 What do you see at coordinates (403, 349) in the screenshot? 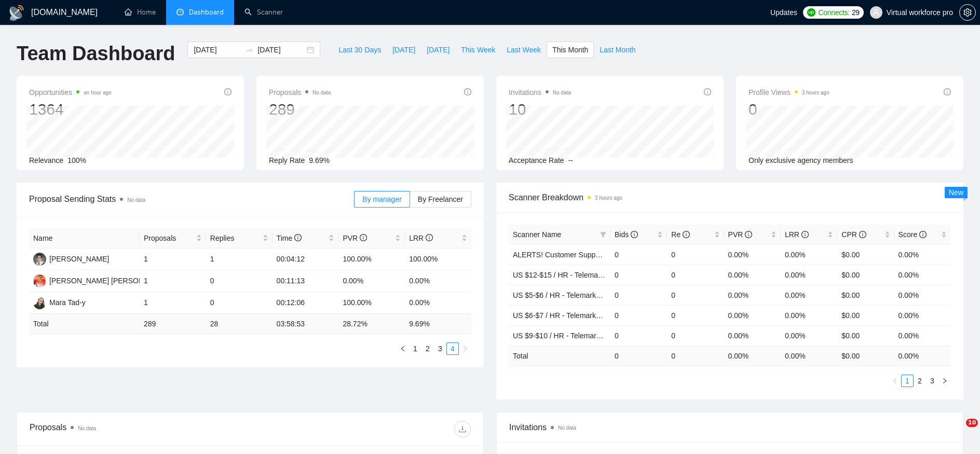
I see `button: left` at bounding box center [403, 349].